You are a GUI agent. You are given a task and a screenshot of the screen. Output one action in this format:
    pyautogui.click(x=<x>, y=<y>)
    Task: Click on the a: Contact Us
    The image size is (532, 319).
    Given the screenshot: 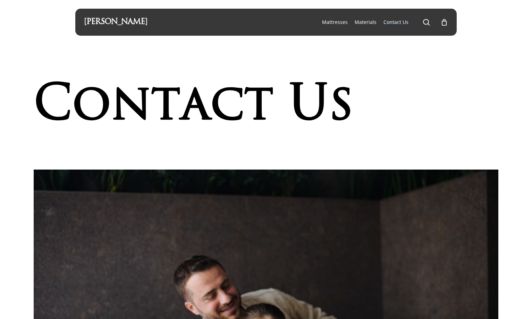 What is the action you would take?
    pyautogui.click(x=396, y=22)
    